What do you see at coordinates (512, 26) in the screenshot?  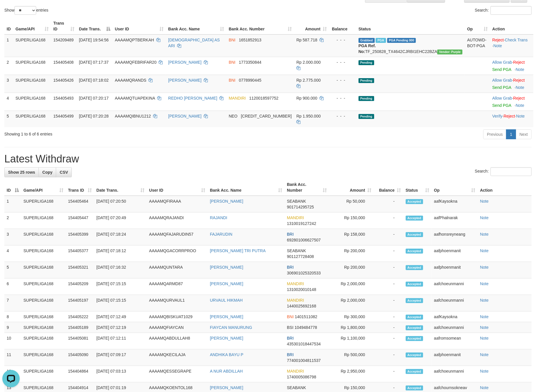 I see `th: Action` at bounding box center [512, 26].